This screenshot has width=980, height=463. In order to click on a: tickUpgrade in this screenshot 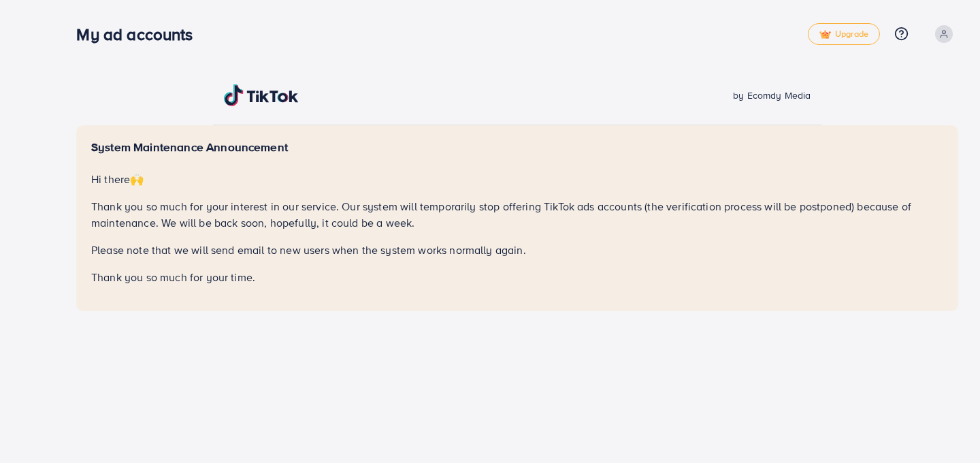, I will do `click(844, 34)`.